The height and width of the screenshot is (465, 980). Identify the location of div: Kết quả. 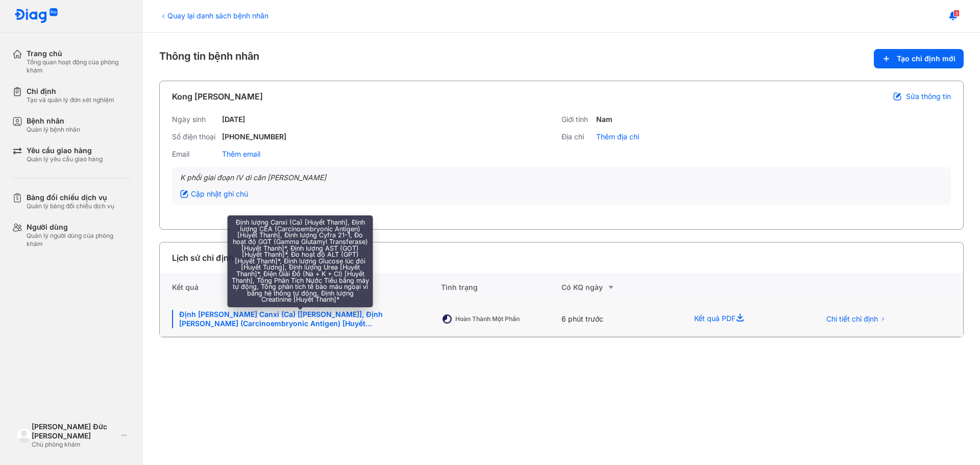
(300, 287).